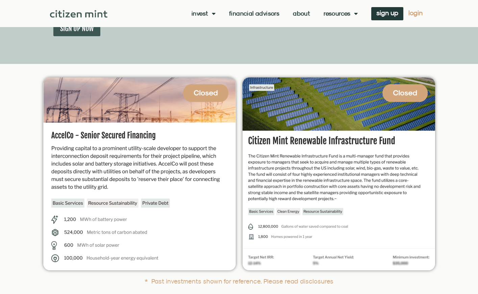 Image resolution: width=478 pixels, height=294 pixels. Describe the element at coordinates (77, 28) in the screenshot. I see `span: SIGN UP NOW` at that location.